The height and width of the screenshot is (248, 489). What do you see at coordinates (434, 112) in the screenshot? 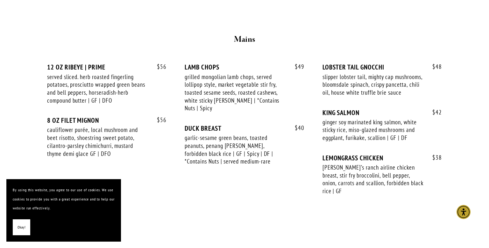
I see `span: 42` at bounding box center [434, 112].